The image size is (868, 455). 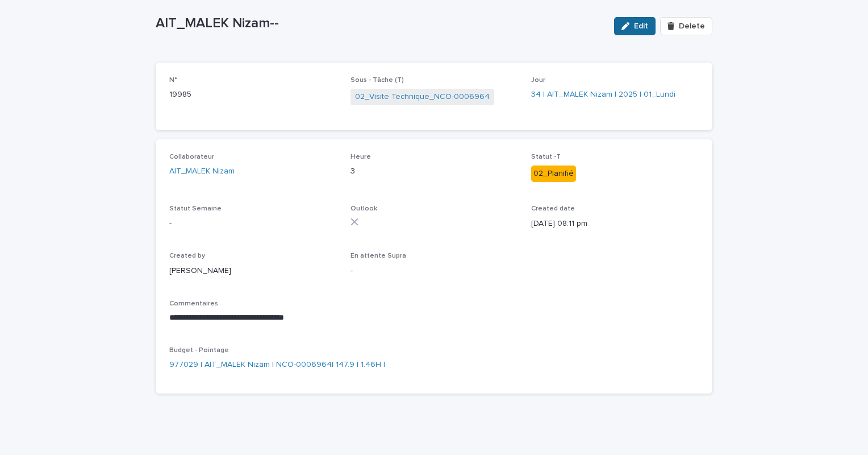 I want to click on div: 02_Planifié, so click(x=554, y=173).